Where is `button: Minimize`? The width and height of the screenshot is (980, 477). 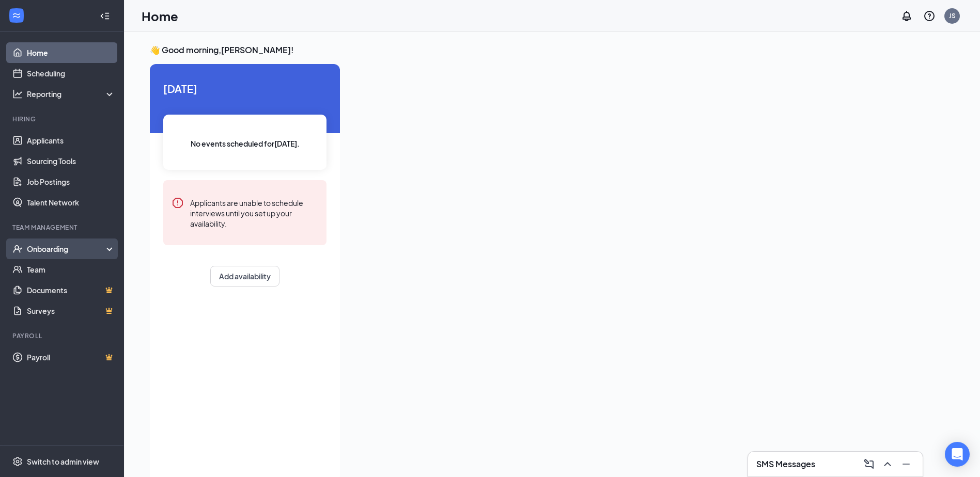 button: Minimize is located at coordinates (906, 464).